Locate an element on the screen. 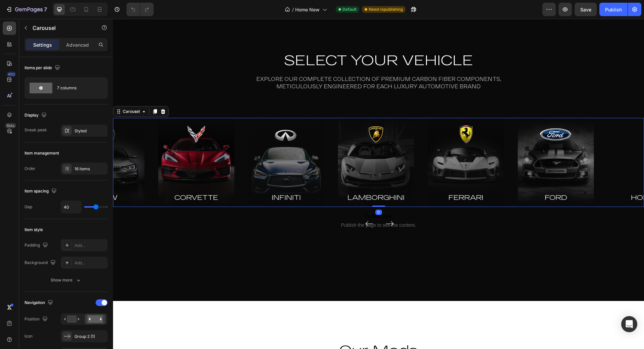 Image resolution: width=644 pixels, height=349 pixels. div: Gap is located at coordinates (28, 207).